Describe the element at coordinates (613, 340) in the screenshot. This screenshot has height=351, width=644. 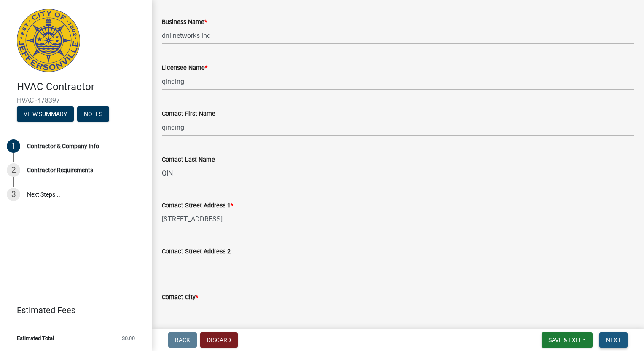
I see `button: Next` at that location.